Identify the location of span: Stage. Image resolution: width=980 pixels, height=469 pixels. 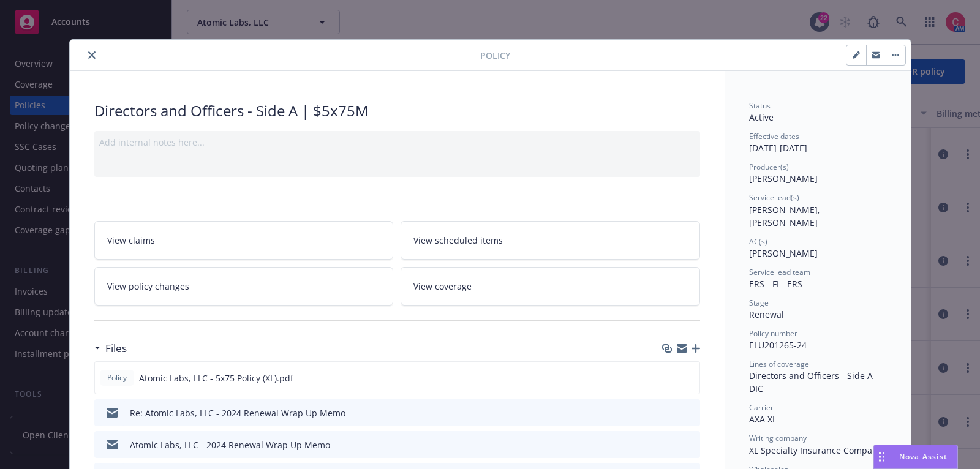
(759, 303).